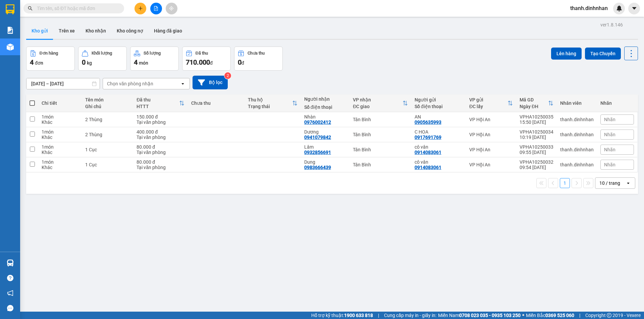  Describe the element at coordinates (611, 25) in the screenshot. I see `div: ver 1.8.146` at that location.